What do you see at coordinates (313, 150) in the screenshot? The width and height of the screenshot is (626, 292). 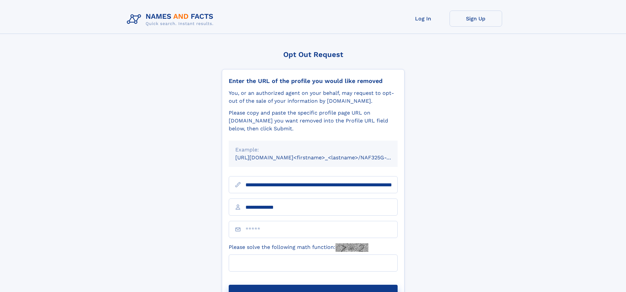 I see `div: Example:` at bounding box center [313, 150].